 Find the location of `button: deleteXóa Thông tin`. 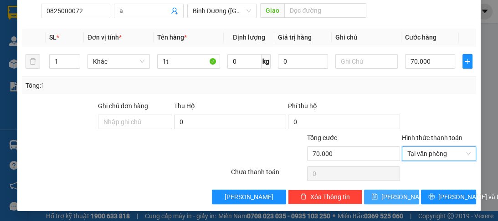

button: deleteXóa Thông tin is located at coordinates (325, 197).